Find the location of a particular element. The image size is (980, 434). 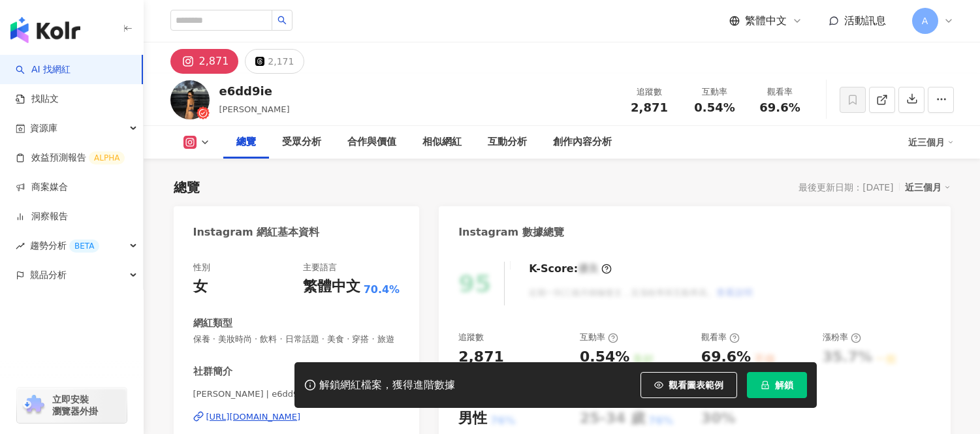

span: 0.54% is located at coordinates (714, 108).